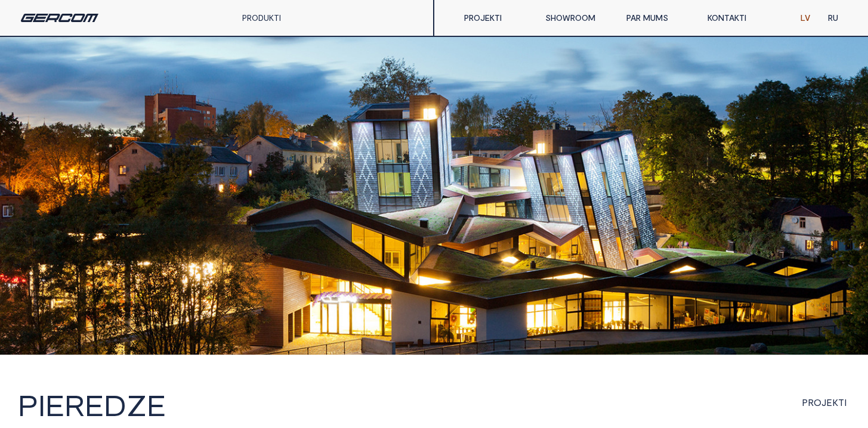  What do you see at coordinates (832, 18) in the screenshot?
I see `a: RU` at bounding box center [832, 18].